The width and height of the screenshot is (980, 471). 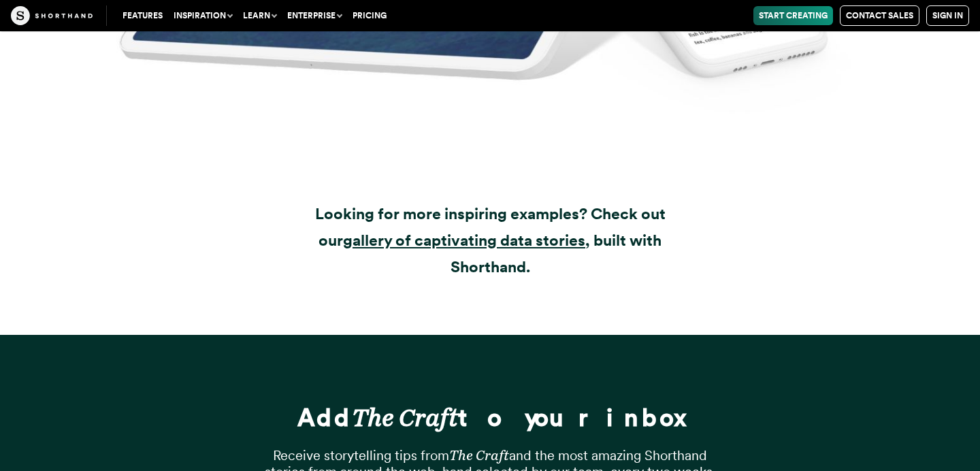 What do you see at coordinates (203, 16) in the screenshot?
I see `button: Inspiration` at bounding box center [203, 16].